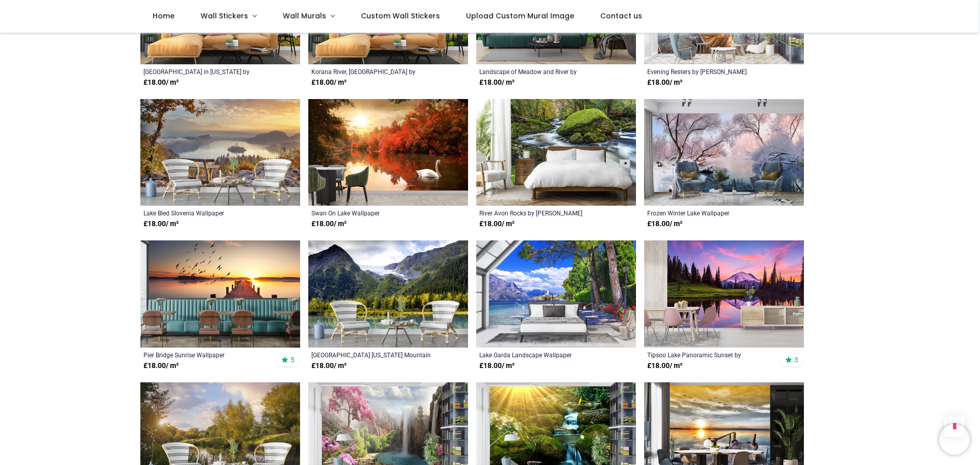 The height and width of the screenshot is (465, 980). I want to click on div: Swan On Lake Wallpaper, so click(372, 213).